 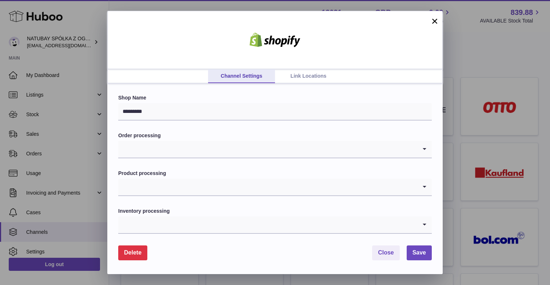 I want to click on label: Order processing, so click(x=275, y=136).